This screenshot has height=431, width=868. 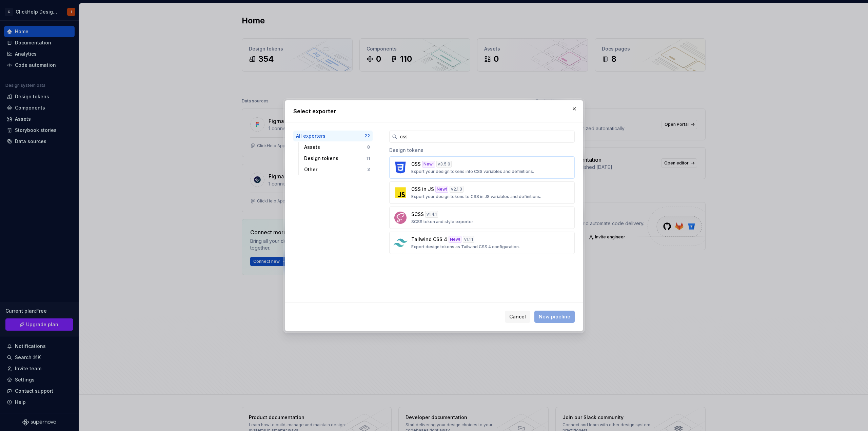 What do you see at coordinates (368, 158) in the screenshot?
I see `div: 11` at bounding box center [368, 158].